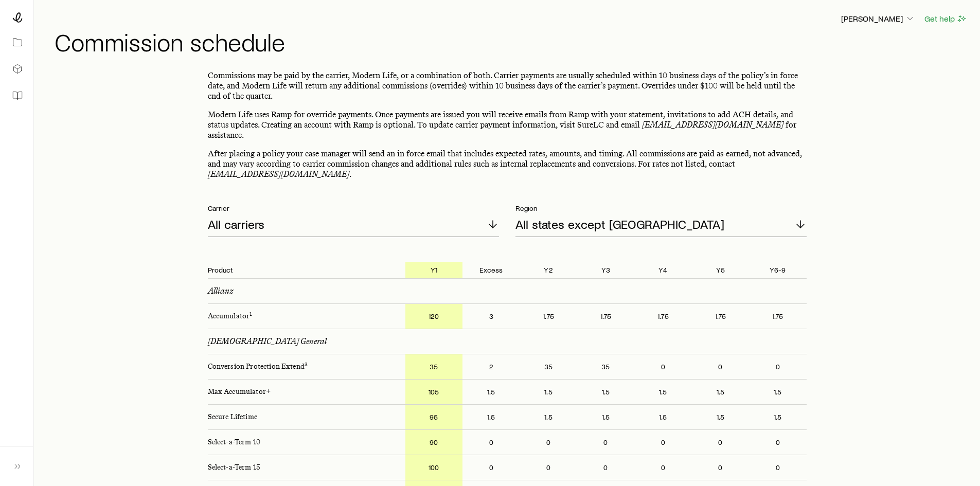 The width and height of the screenshot is (980, 486). I want to click on p: Max Accumulator+, so click(303, 392).